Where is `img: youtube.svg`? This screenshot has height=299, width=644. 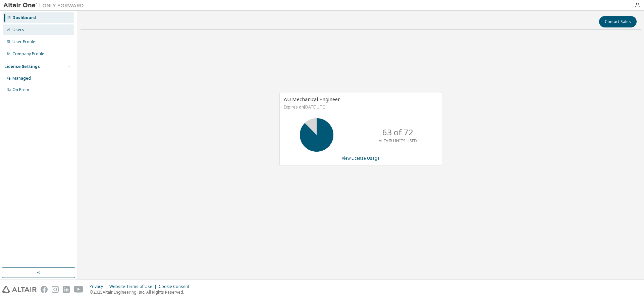
img: youtube.svg is located at coordinates (78, 289).